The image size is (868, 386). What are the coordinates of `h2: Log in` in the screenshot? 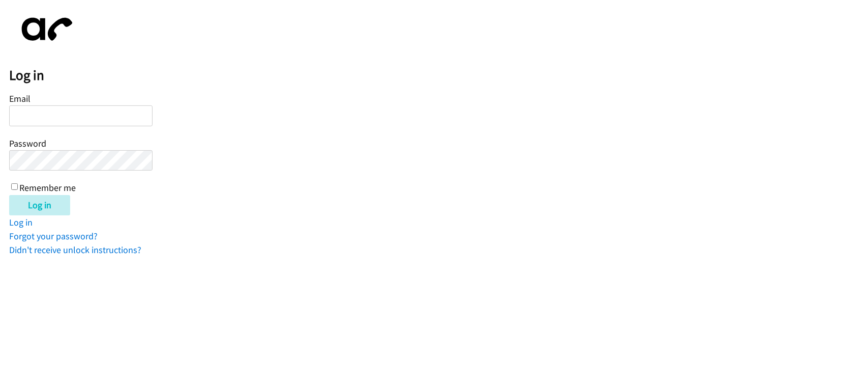 It's located at (438, 75).